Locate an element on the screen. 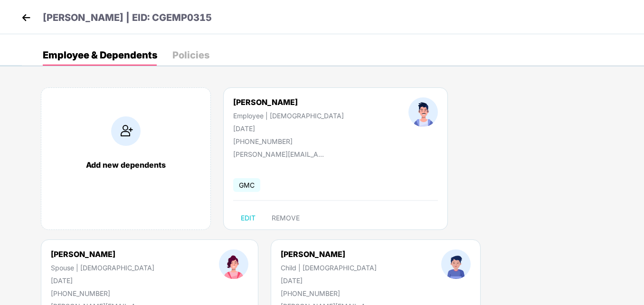  span: GMC is located at coordinates (247, 185).